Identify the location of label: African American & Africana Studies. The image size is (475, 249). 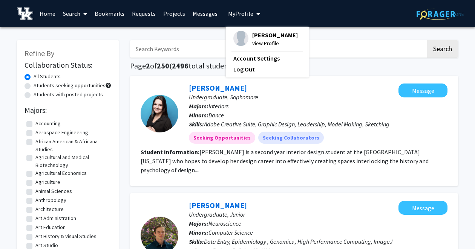
(72, 146).